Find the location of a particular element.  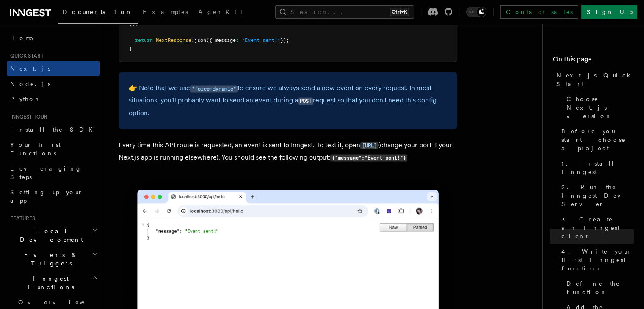

span: Next.js is located at coordinates (30, 68).